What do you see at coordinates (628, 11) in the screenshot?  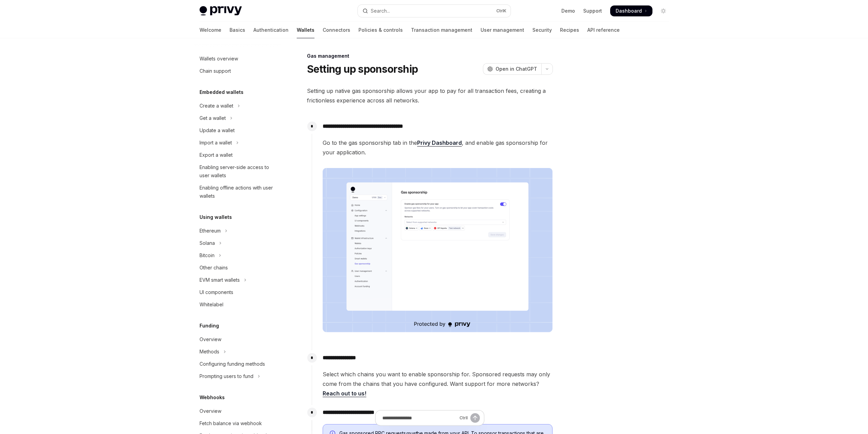 I see `span: Dashboard` at bounding box center [628, 11].